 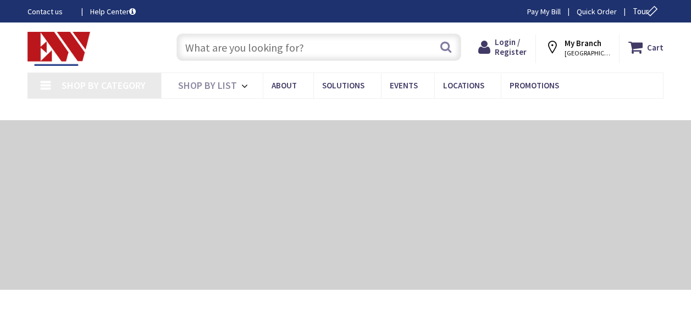 I want to click on span: Events, so click(x=403, y=85).